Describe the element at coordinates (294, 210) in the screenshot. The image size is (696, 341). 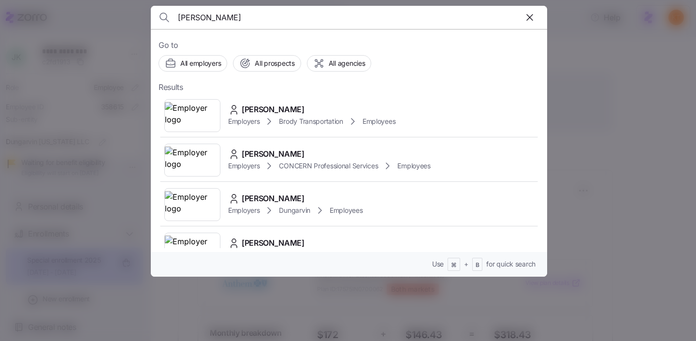
I see `span: Dungarvin` at that location.